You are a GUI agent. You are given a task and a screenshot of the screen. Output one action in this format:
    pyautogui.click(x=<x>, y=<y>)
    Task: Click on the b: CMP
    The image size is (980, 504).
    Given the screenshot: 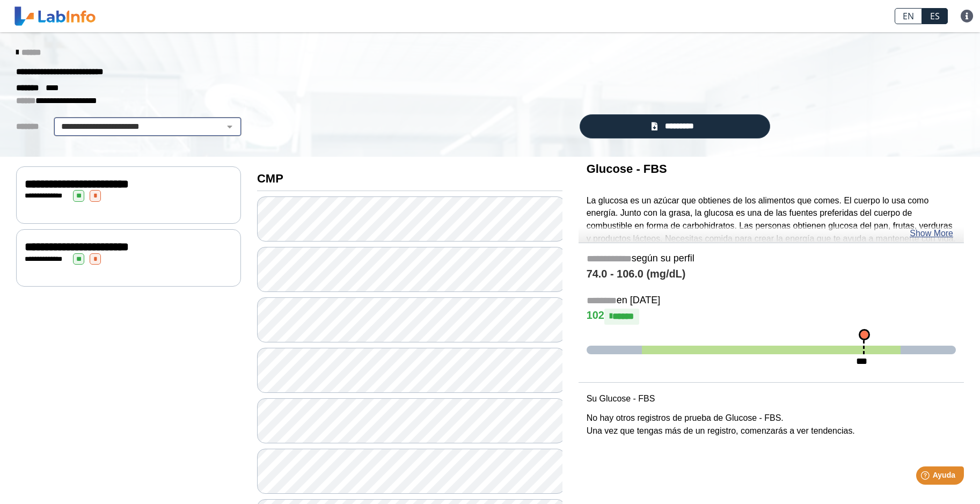 What is the action you would take?
    pyautogui.click(x=270, y=178)
    